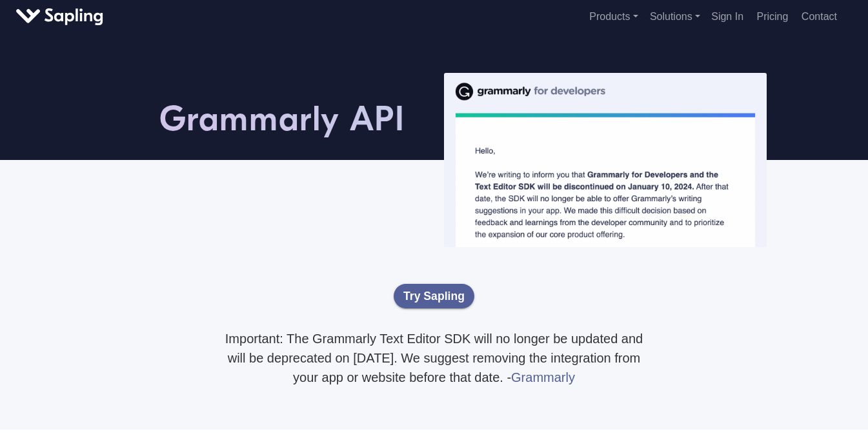 The width and height of the screenshot is (868, 438). I want to click on a: Products, so click(614, 16).